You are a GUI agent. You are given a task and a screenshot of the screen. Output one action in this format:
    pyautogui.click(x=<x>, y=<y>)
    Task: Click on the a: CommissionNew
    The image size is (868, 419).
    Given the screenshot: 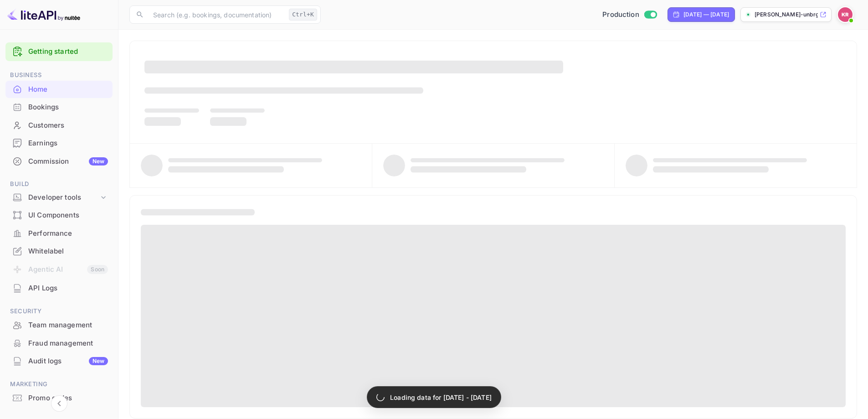 What is the action you would take?
    pyautogui.click(x=59, y=161)
    